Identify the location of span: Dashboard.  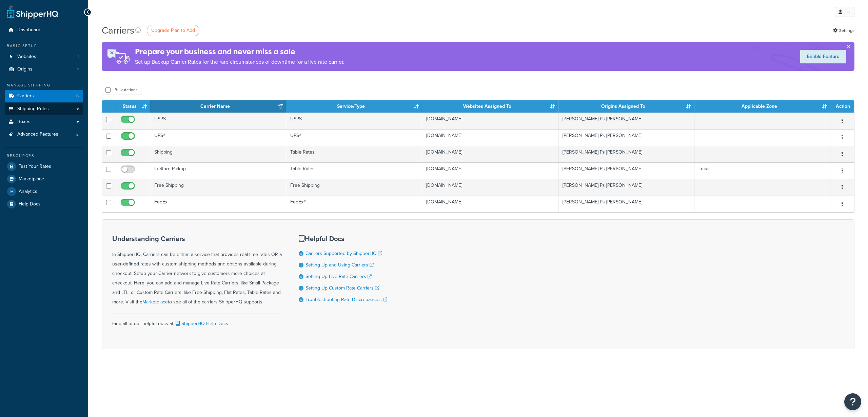
(29, 30).